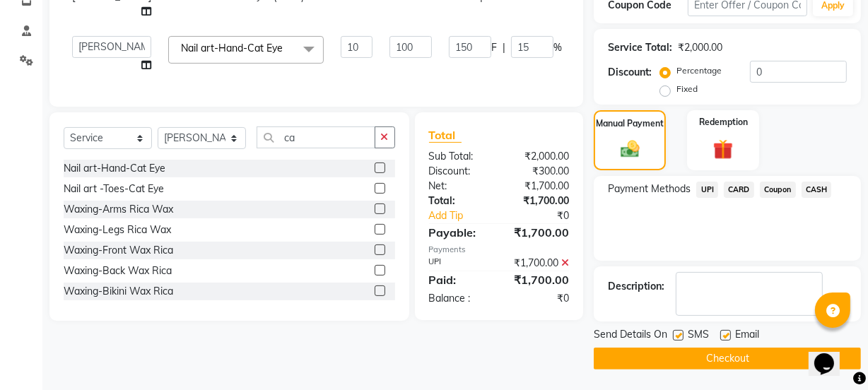  What do you see at coordinates (118, 250) in the screenshot?
I see `div: Waxing-Front Wax Rica` at bounding box center [118, 250].